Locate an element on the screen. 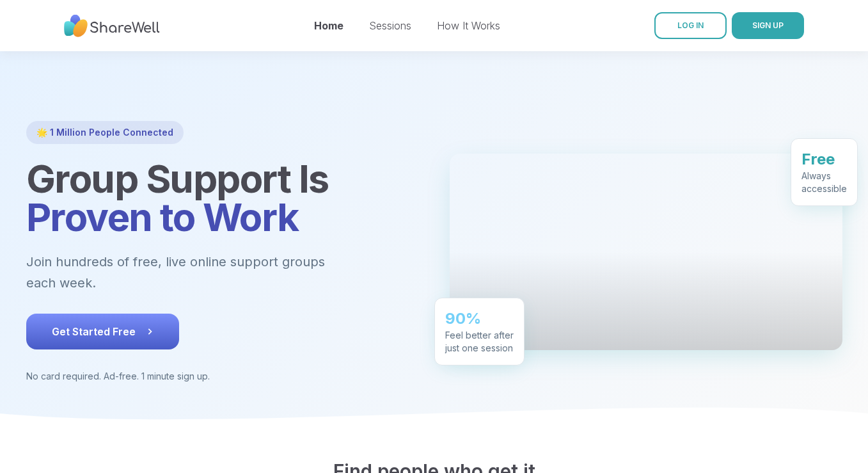 Image resolution: width=868 pixels, height=473 pixels. a: Home is located at coordinates (329, 26).